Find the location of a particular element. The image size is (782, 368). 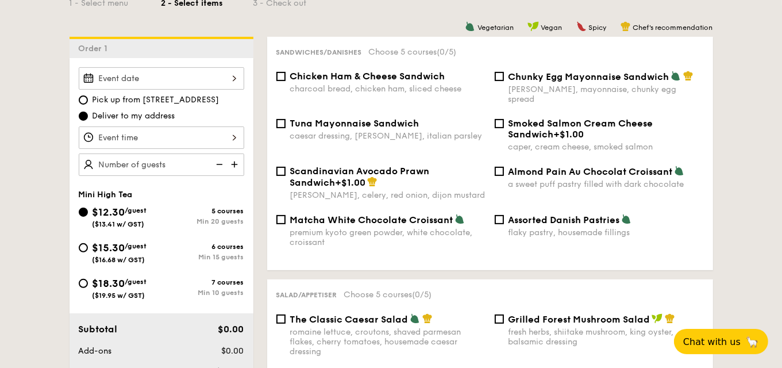

span: Scandinavian Avocado Prawn Sandwich is located at coordinates (360, 176).